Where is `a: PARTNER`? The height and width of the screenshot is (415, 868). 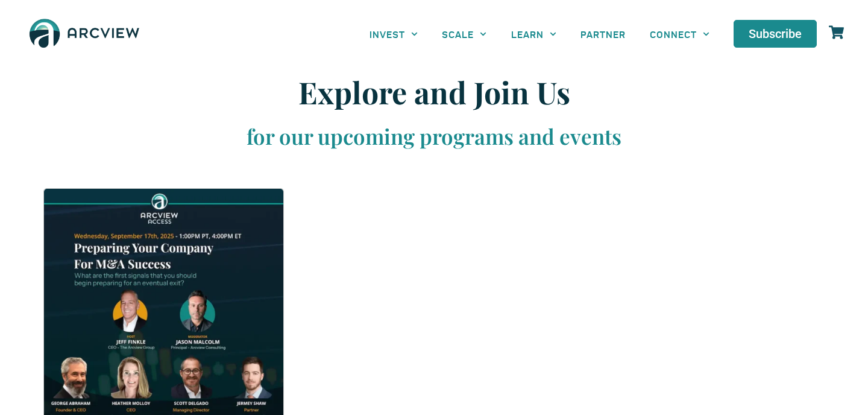 a: PARTNER is located at coordinates (603, 34).